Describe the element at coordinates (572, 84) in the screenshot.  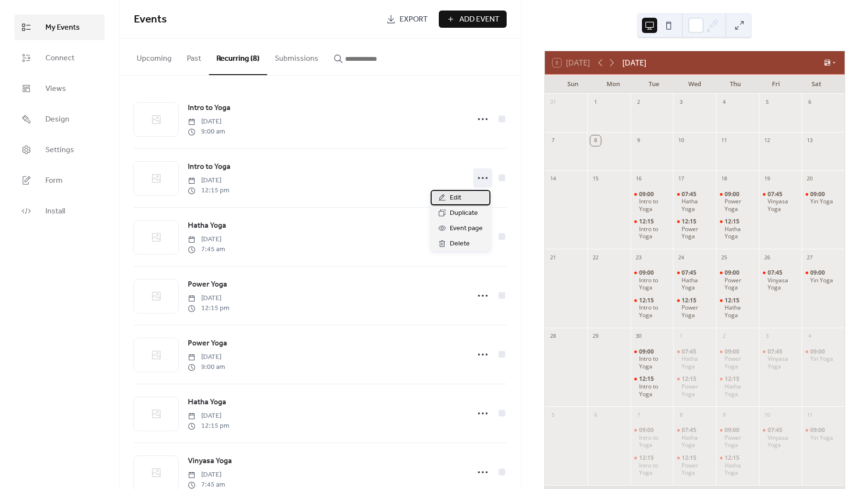
I see `div: Sun` at that location.